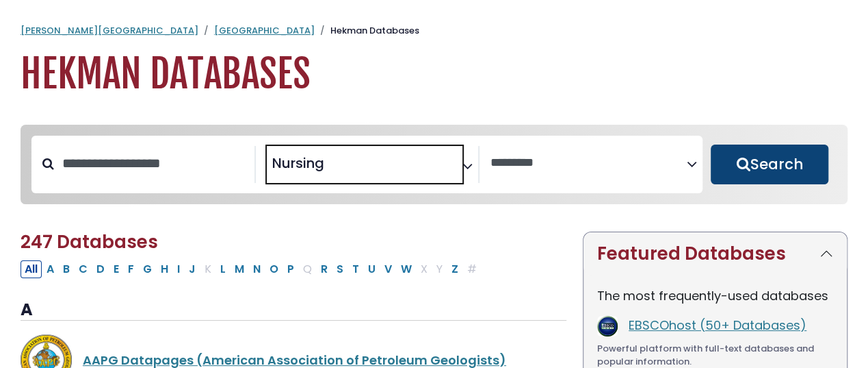 This screenshot has height=368, width=868. Describe the element at coordinates (192, 269) in the screenshot. I see `button: Filter Results J` at that location.